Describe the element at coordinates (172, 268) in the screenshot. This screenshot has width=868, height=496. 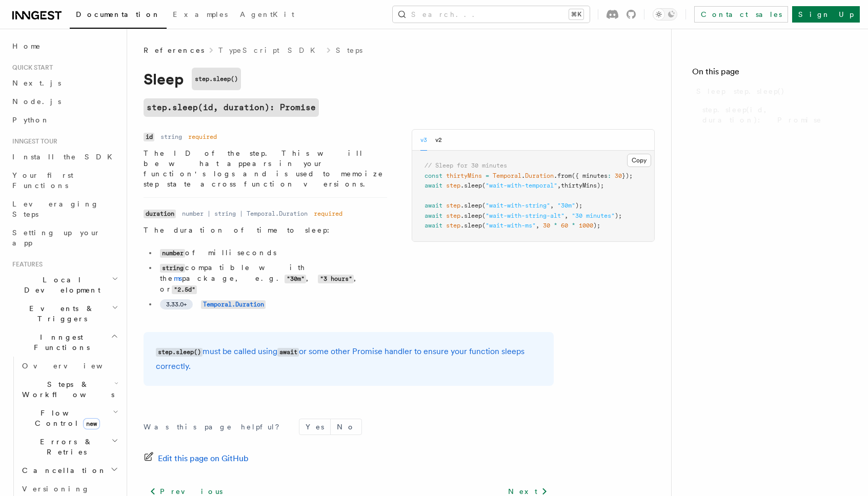
I see `code: string` at that location.